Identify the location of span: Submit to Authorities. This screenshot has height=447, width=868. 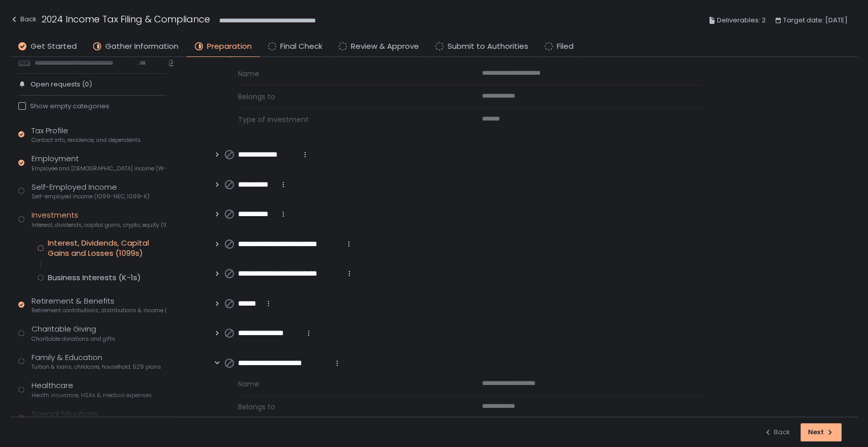
(488, 46).